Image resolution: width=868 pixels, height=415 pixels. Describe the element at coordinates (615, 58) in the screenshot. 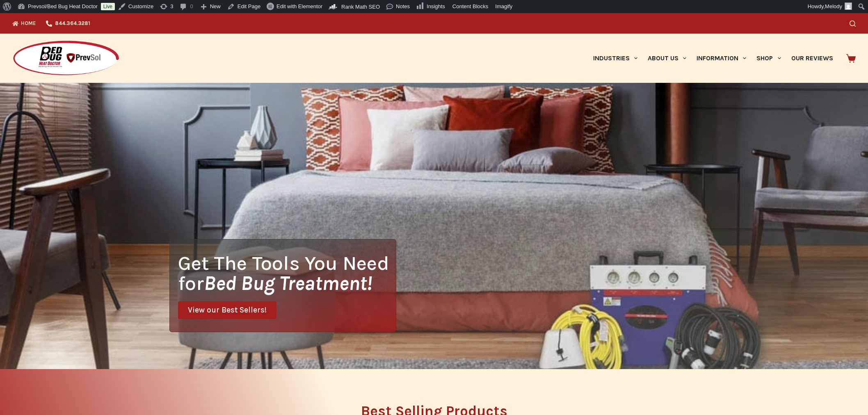

I see `a: Industries` at that location.